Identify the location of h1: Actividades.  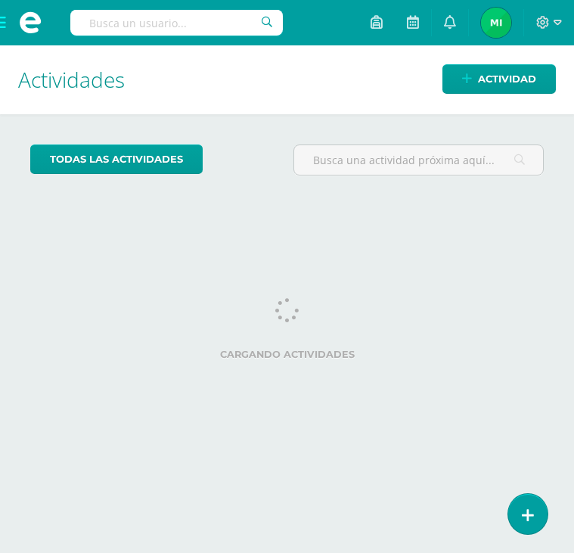
(287, 79).